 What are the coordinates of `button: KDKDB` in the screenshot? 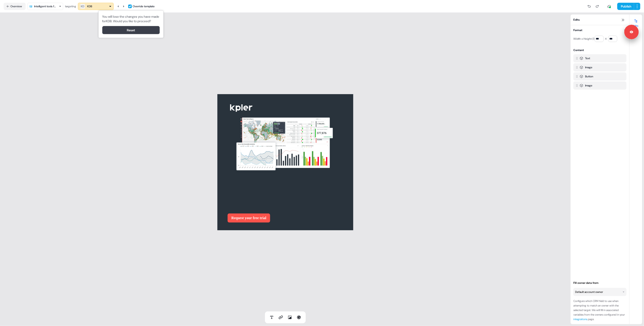 It's located at (96, 6).